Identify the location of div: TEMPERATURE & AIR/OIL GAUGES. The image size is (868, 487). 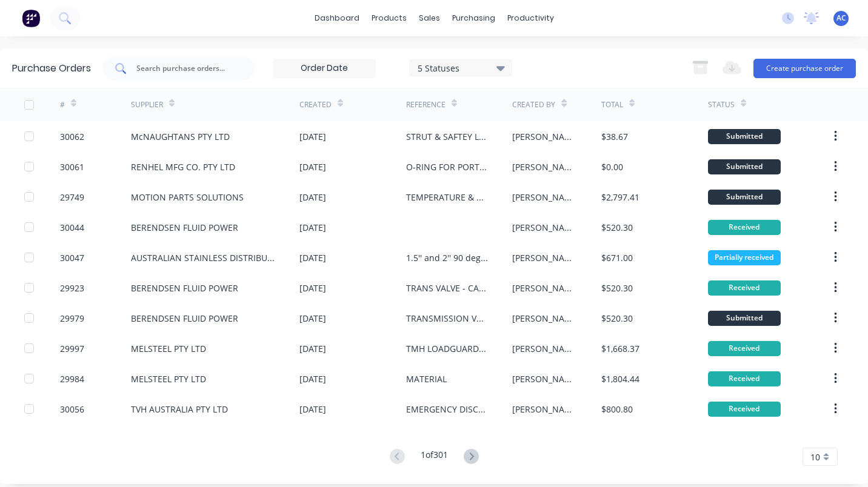
(447, 197).